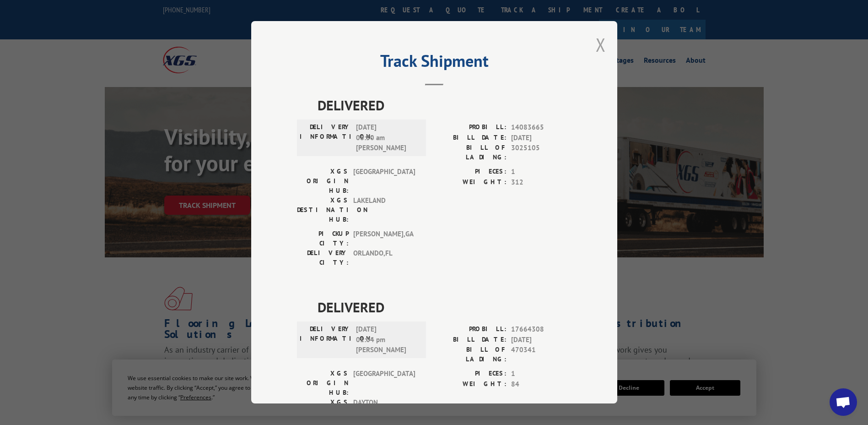  Describe the element at coordinates (541, 153) in the screenshot. I see `span: 3025105` at that location.